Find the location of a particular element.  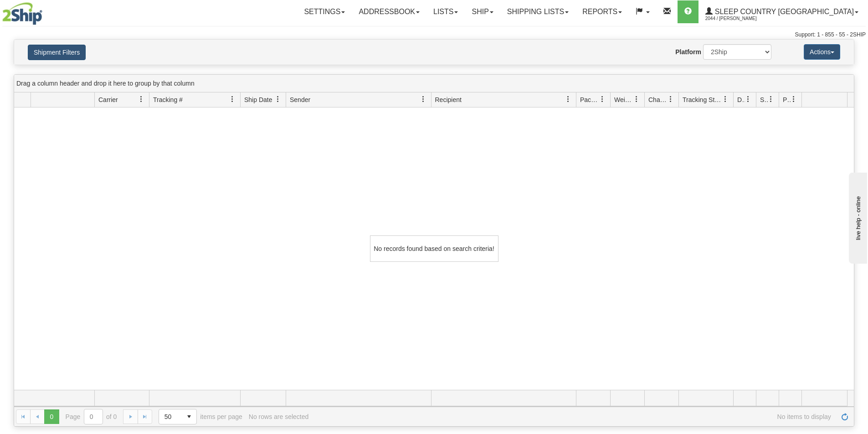

div: live help - online is located at coordinates (45, 11).